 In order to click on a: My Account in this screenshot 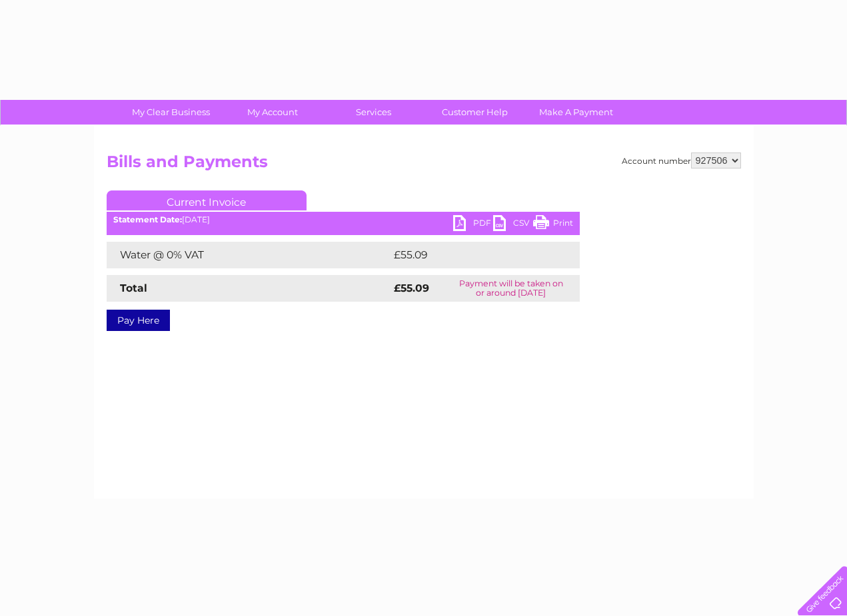, I will do `click(272, 112)`.